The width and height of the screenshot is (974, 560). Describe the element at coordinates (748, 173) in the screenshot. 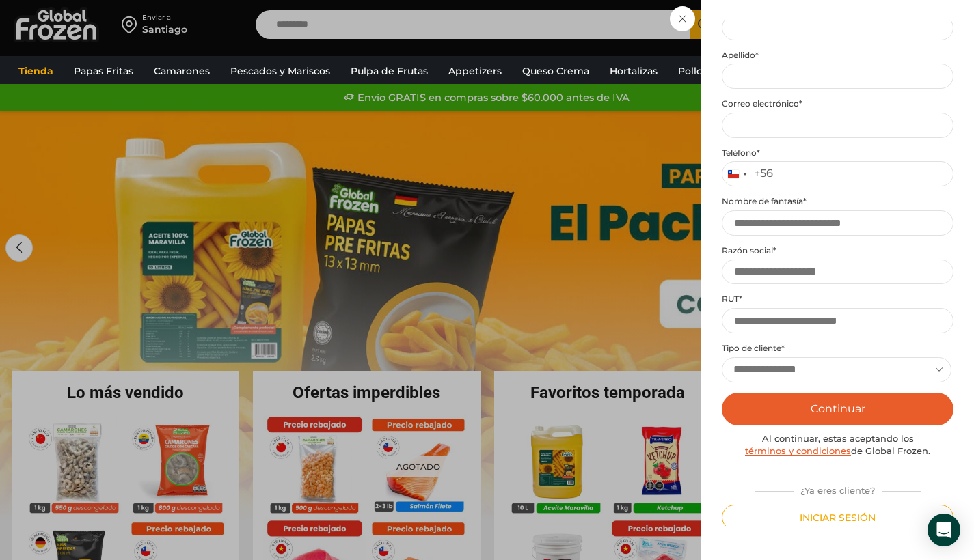

I see `button: Selected country` at that location.